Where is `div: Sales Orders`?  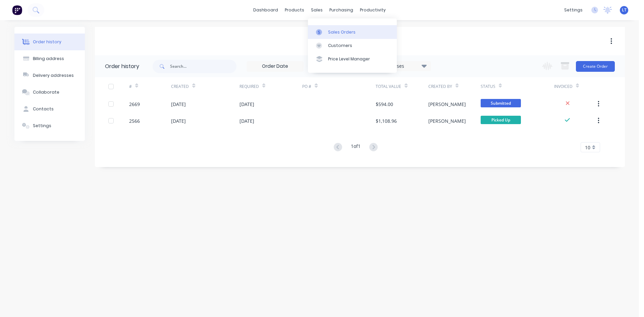 div: Sales Orders is located at coordinates (342, 32).